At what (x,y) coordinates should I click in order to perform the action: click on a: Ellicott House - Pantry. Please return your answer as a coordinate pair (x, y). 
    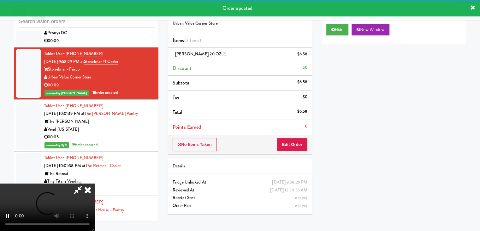
    Looking at the image, I should click on (104, 209).